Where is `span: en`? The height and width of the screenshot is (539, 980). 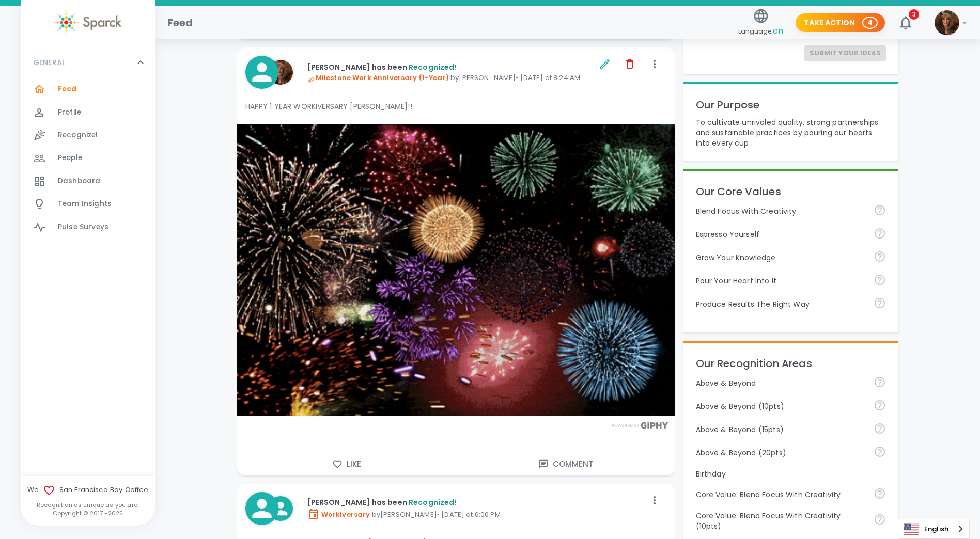
span: en is located at coordinates (778, 31).